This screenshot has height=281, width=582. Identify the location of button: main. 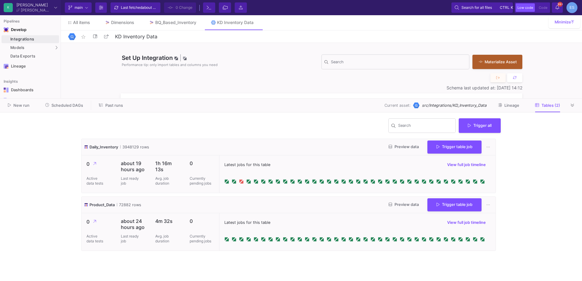
(78, 8).